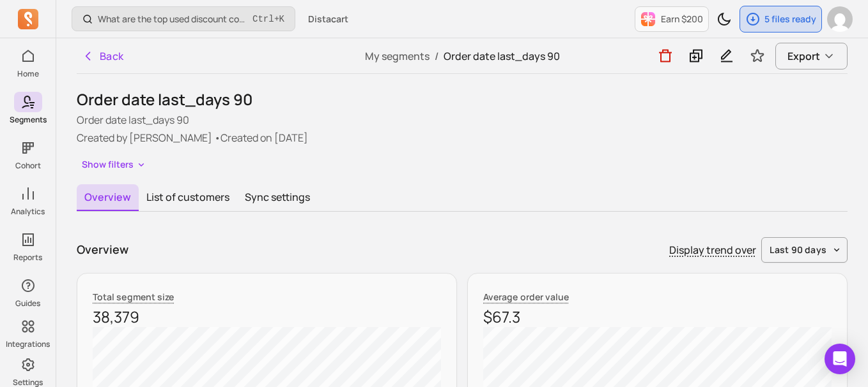 This screenshot has width=868, height=387. What do you see at coordinates (114, 164) in the screenshot?
I see `button: Show filters` at bounding box center [114, 164].